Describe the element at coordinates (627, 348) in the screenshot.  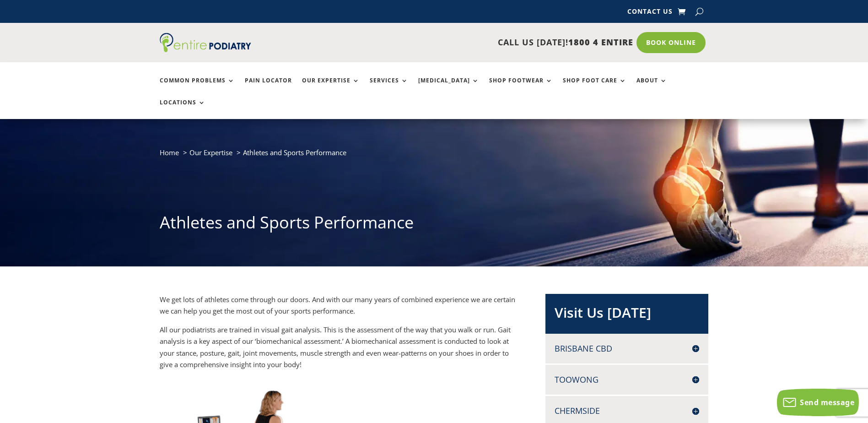
I see `h4: Brisbane CBD` at that location.